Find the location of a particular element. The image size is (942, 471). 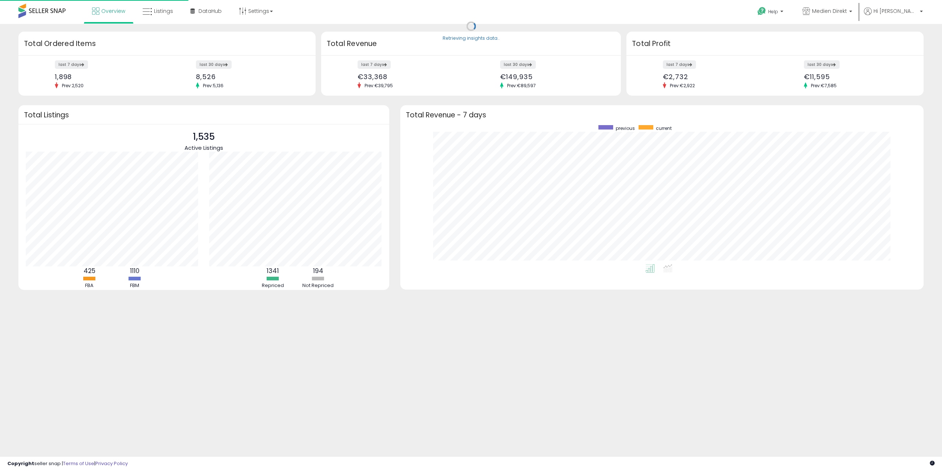

span: Help is located at coordinates (773, 11).